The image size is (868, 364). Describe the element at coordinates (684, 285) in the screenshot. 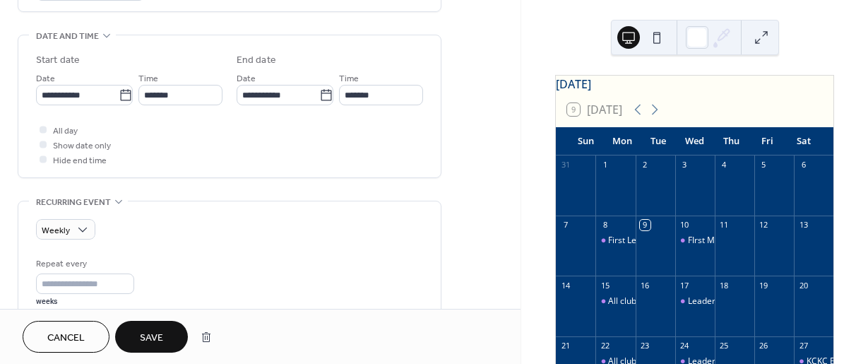

I see `div: 17` at that location.